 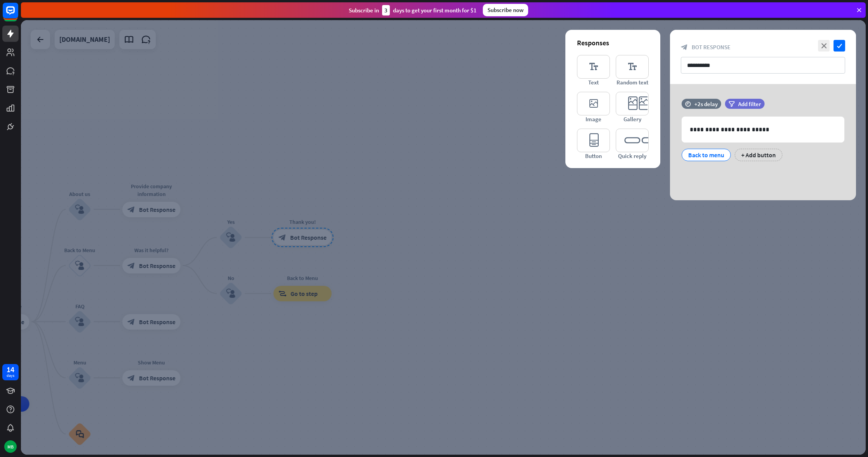 What do you see at coordinates (711, 47) in the screenshot?
I see `span: Bot Response` at bounding box center [711, 47].